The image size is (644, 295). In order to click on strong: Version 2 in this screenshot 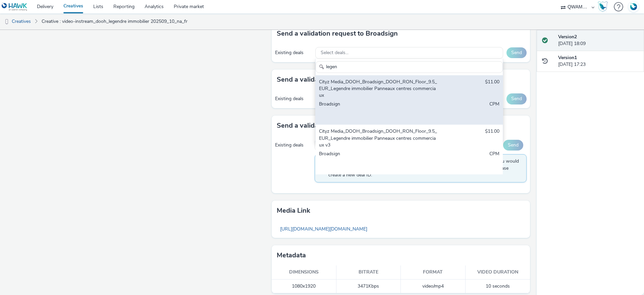, I will do `click(568, 37)`.